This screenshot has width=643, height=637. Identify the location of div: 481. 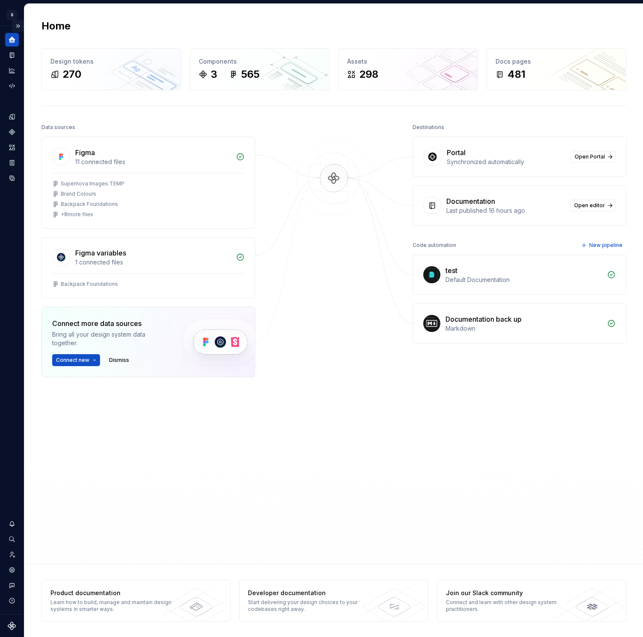
(516, 74).